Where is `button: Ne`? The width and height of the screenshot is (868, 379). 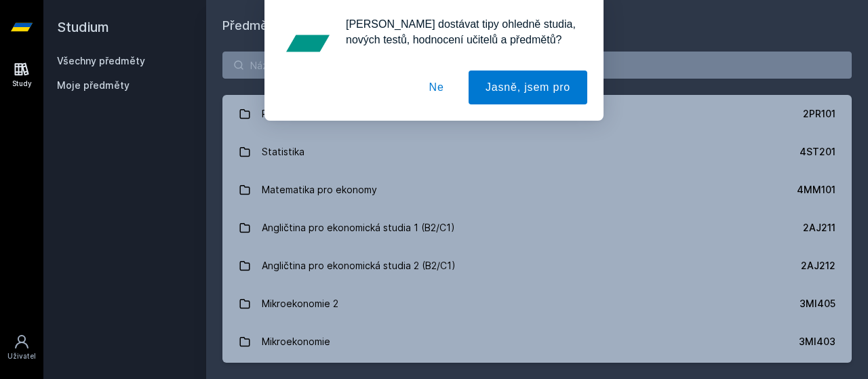
button: Ne is located at coordinates (437, 88).